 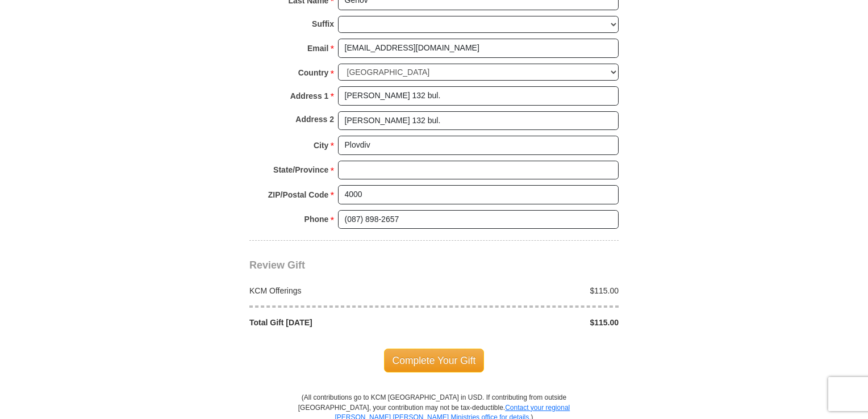 I want to click on strong: Suffix, so click(x=323, y=24).